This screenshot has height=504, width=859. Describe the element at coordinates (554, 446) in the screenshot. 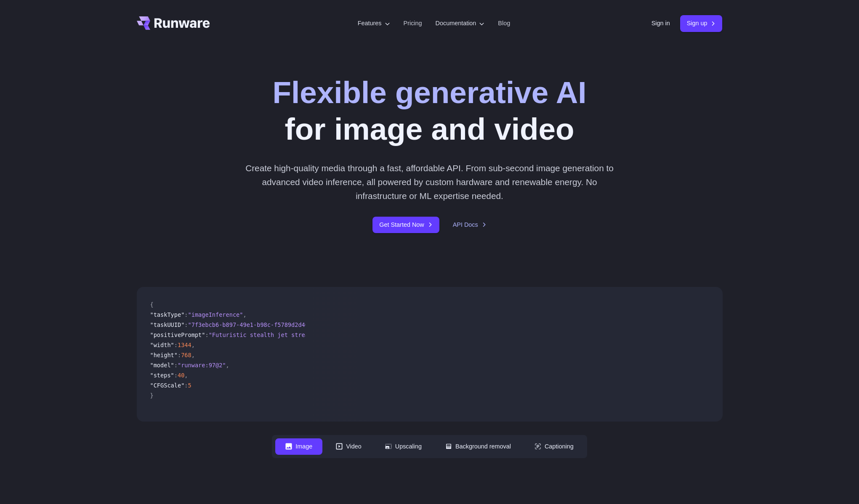

I see `button: Captioning` at that location.